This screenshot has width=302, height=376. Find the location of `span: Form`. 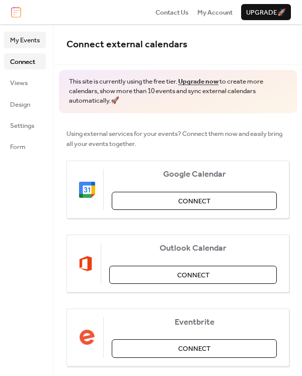

span: Form is located at coordinates (18, 147).